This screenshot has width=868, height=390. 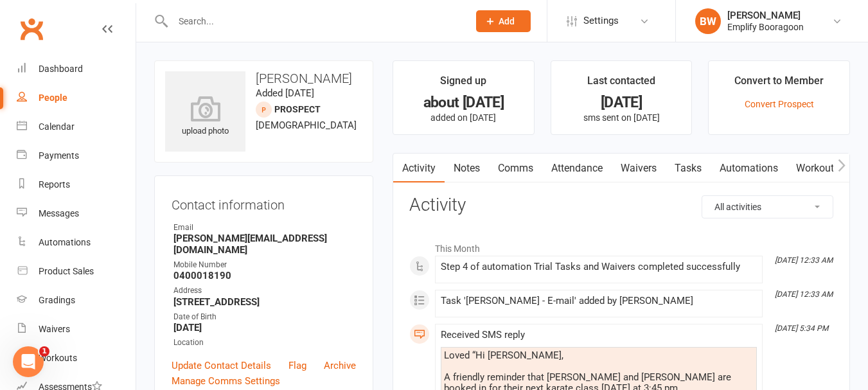 I want to click on a: Payments, so click(x=75, y=155).